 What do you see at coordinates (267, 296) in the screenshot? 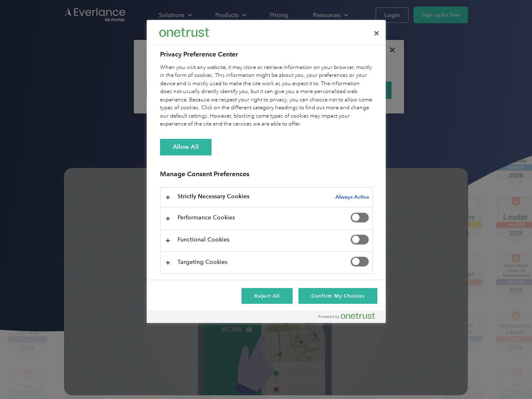
I see `button: Reject All` at bounding box center [267, 296].